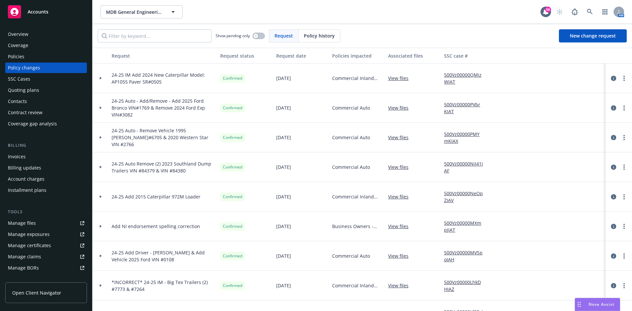  What do you see at coordinates (163, 108) in the screenshot?
I see `span: 24-25 Auto - Add/Remove - Add 2025 Ford Bronco VIN#1769 & Remove 2024 Ford Exp VIN#3082` at bounding box center [163, 108].